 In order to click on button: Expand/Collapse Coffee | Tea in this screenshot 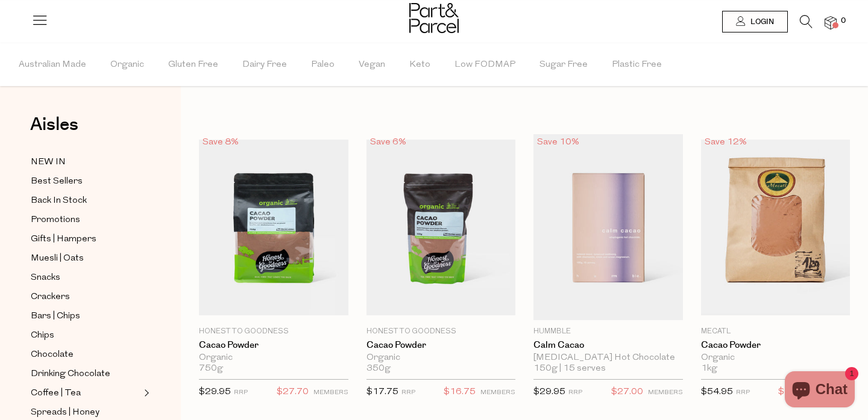, I will do `click(145, 393)`.